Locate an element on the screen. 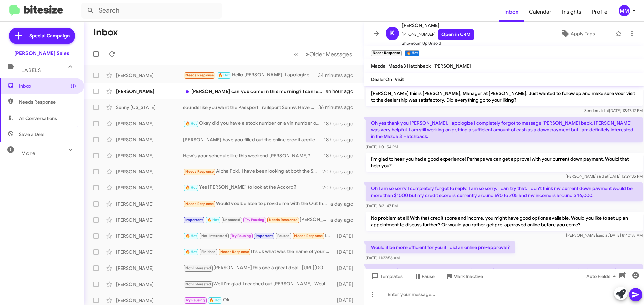  span: Profile is located at coordinates (599, 12).